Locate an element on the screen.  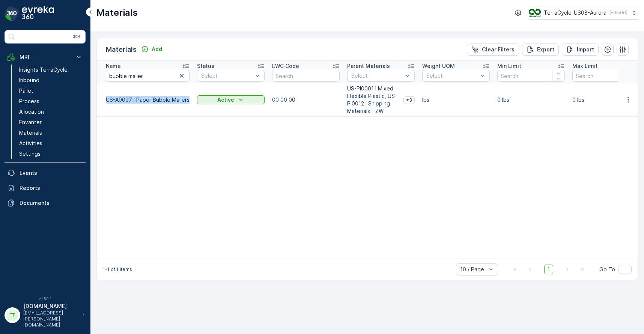
p: Events is located at coordinates (51, 173).